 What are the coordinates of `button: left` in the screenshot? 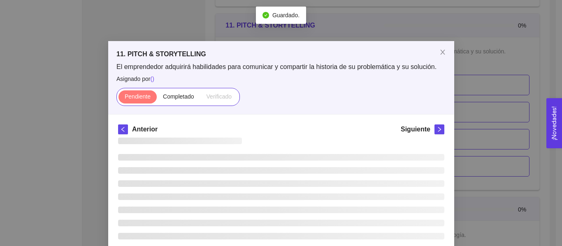 It's located at (123, 130).